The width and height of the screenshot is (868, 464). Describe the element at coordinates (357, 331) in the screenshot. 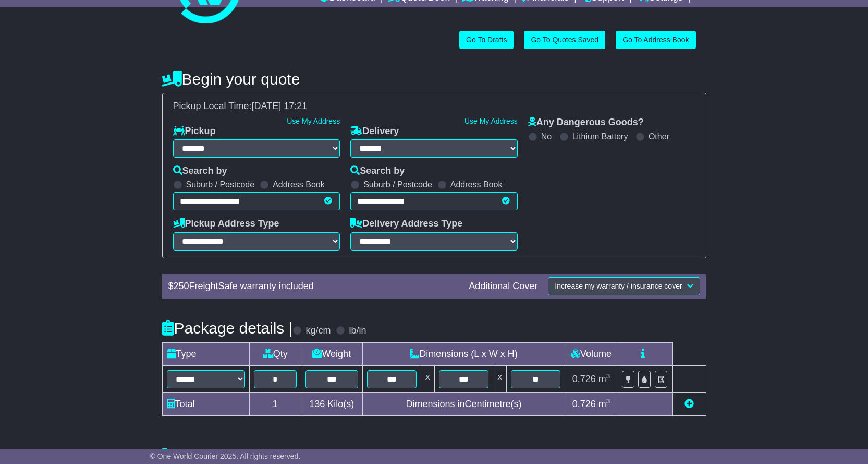

I see `label: lb/in` at that location.